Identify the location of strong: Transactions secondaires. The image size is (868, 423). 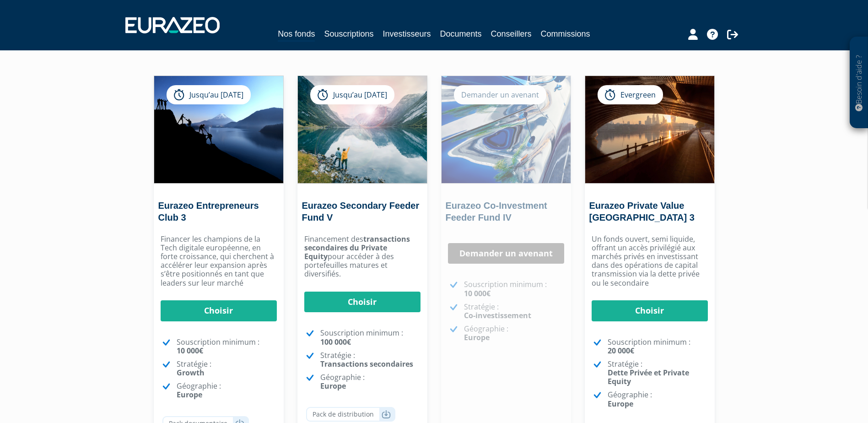
(367, 364).